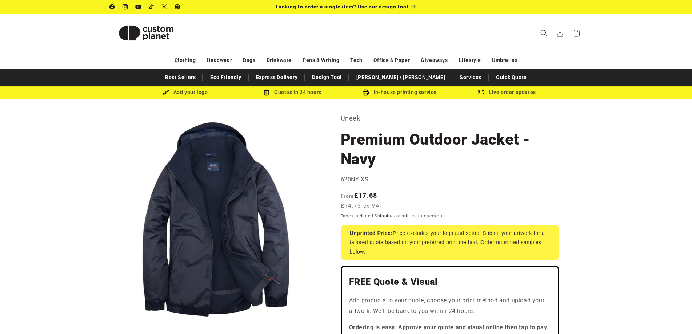 The width and height of the screenshot is (692, 334). Describe the element at coordinates (362, 206) in the screenshot. I see `span: £14.73 ex VAT` at that location.